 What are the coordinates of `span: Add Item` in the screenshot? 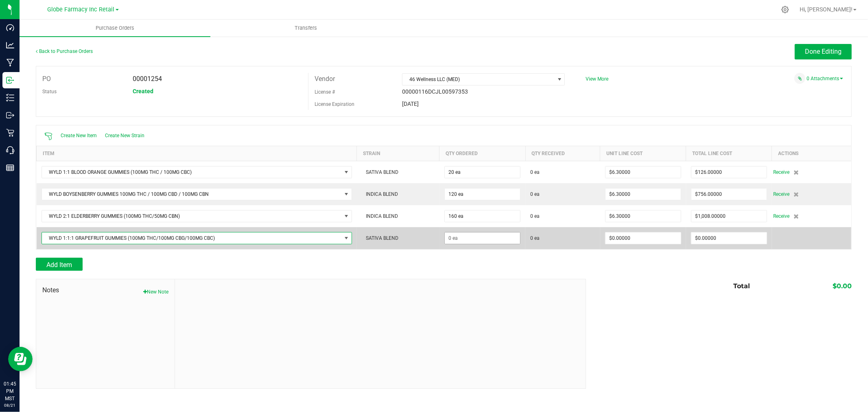 It's located at (59, 264).